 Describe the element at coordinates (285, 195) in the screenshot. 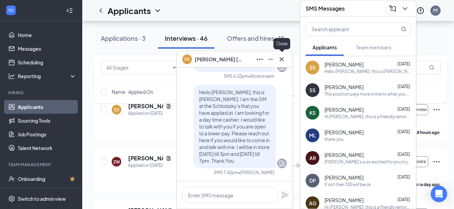

I see `button: Plane` at that location.